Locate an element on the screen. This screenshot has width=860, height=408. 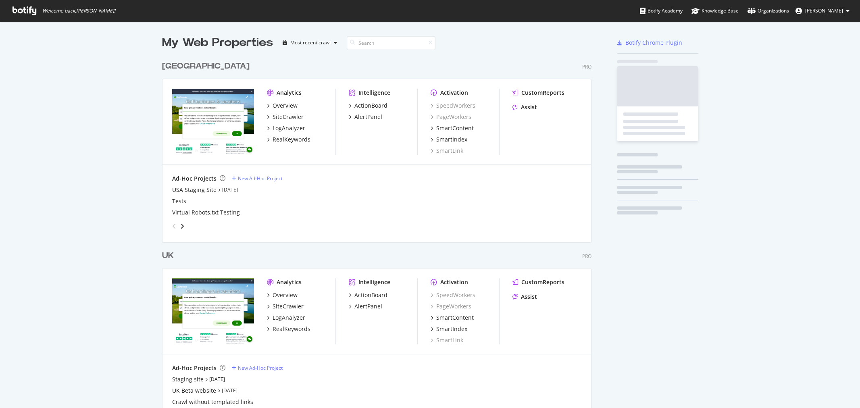
div: Knowledge Base is located at coordinates (715, 11).